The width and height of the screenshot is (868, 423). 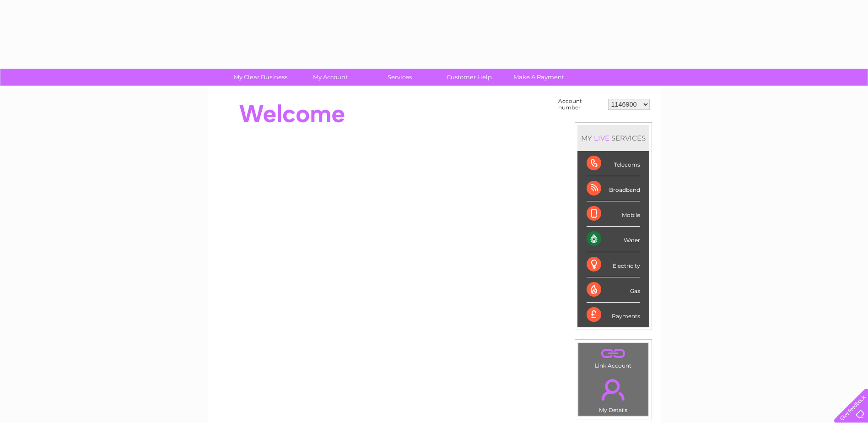 What do you see at coordinates (602, 137) in the screenshot?
I see `div: LIVE` at bounding box center [602, 137].